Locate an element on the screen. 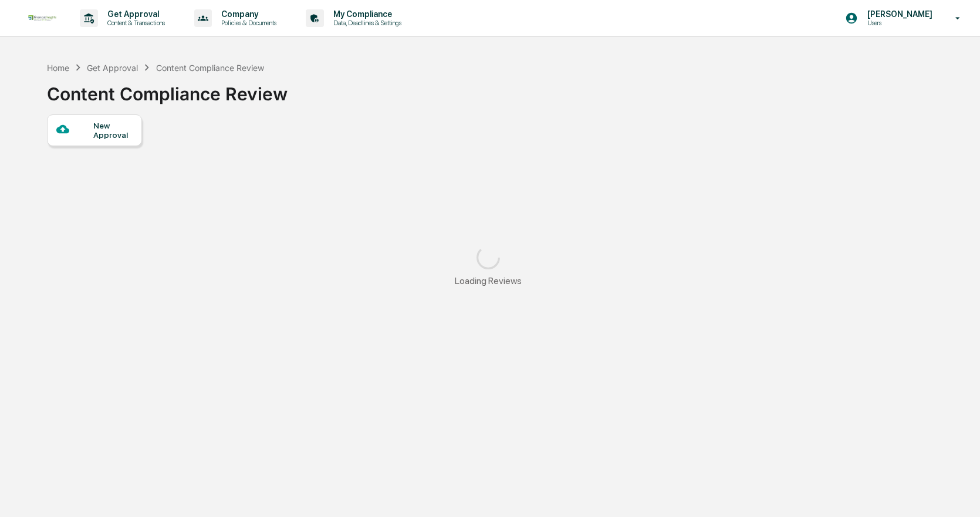 The height and width of the screenshot is (517, 980). div: Loading Reviews is located at coordinates (488, 281).